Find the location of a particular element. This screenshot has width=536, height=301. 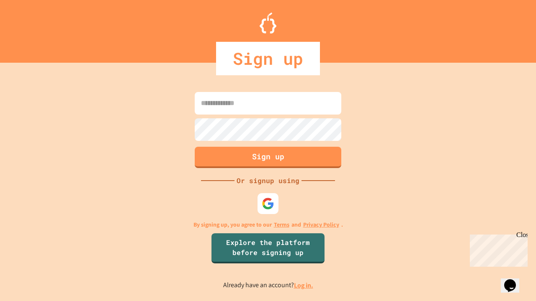

p: By signing up, you agree to our and . is located at coordinates (268, 225).